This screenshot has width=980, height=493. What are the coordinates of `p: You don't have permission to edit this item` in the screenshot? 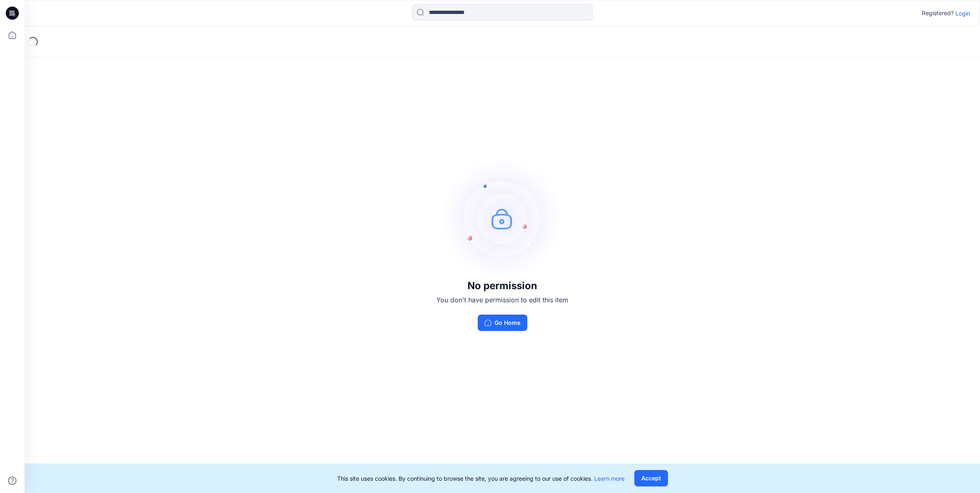 It's located at (503, 300).